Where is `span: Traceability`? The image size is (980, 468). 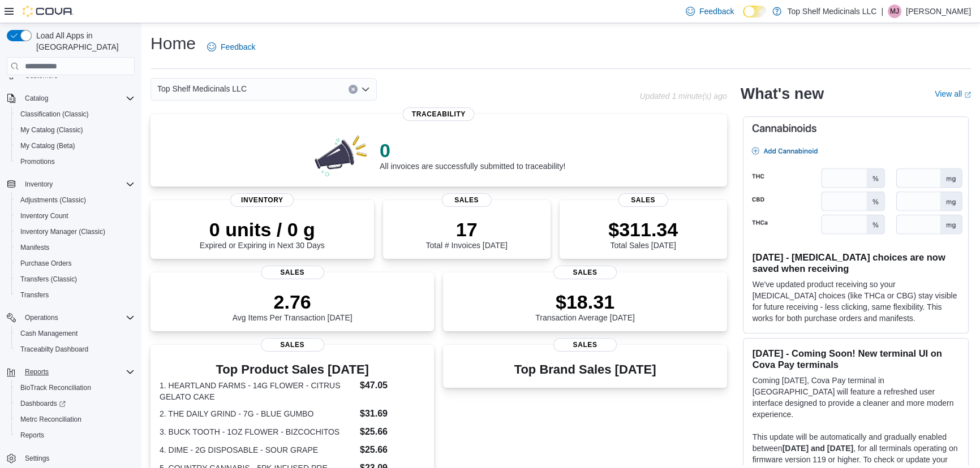
span: Traceability is located at coordinates (438, 114).